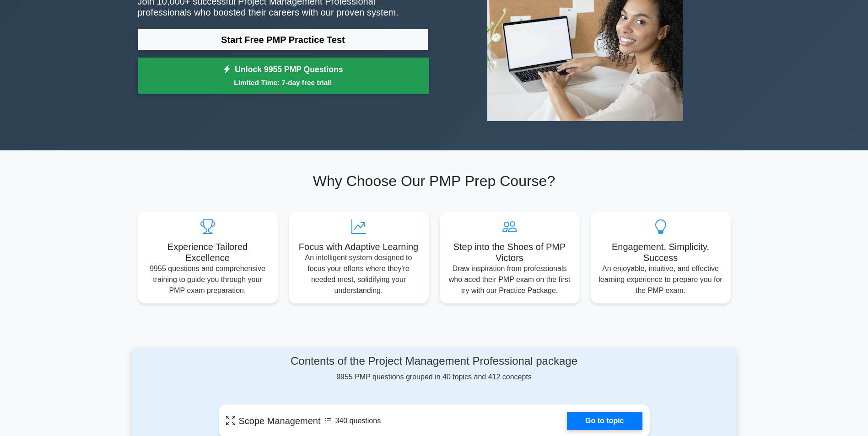  What do you see at coordinates (283, 82) in the screenshot?
I see `small: Limited Time: 7-day free trial!` at bounding box center [283, 82].